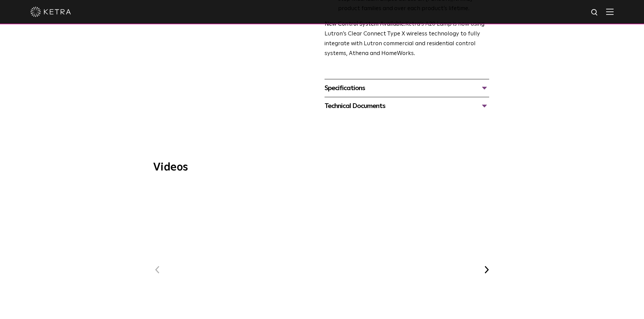 The image size is (644, 319). I want to click on h3: Videos, so click(322, 167).